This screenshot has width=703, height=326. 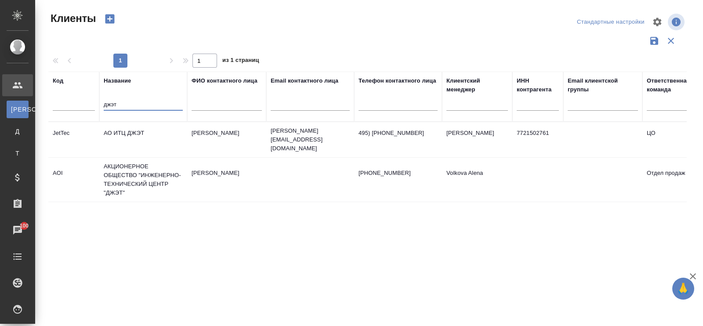 What do you see at coordinates (538, 140) in the screenshot?
I see `td: 7721502761` at bounding box center [538, 140].